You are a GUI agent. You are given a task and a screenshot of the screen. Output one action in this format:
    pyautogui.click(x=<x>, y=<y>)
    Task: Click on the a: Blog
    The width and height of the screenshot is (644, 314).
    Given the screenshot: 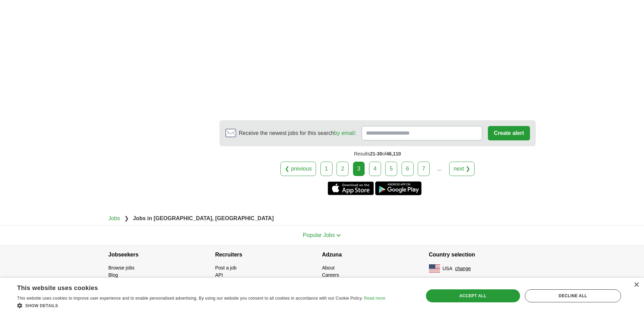 What is the action you would take?
    pyautogui.click(x=113, y=275)
    